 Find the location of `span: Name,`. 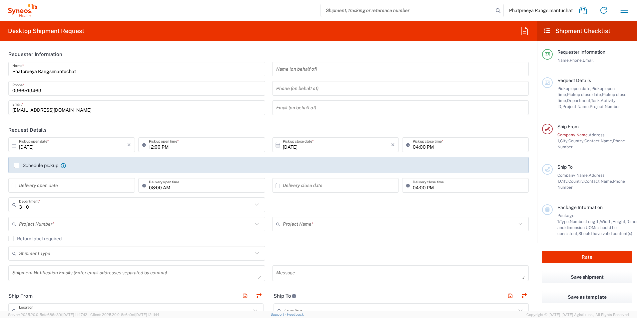

span: Name, is located at coordinates (563, 60).